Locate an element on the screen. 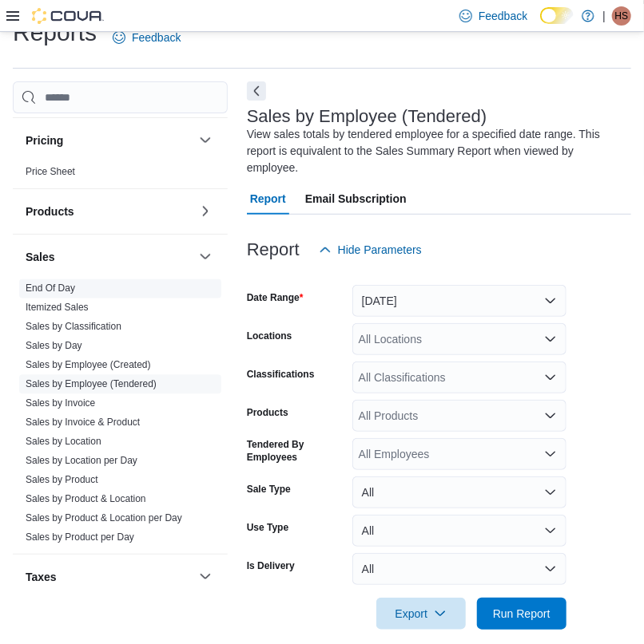  label: Tendered By Employees is located at coordinates (296, 451).